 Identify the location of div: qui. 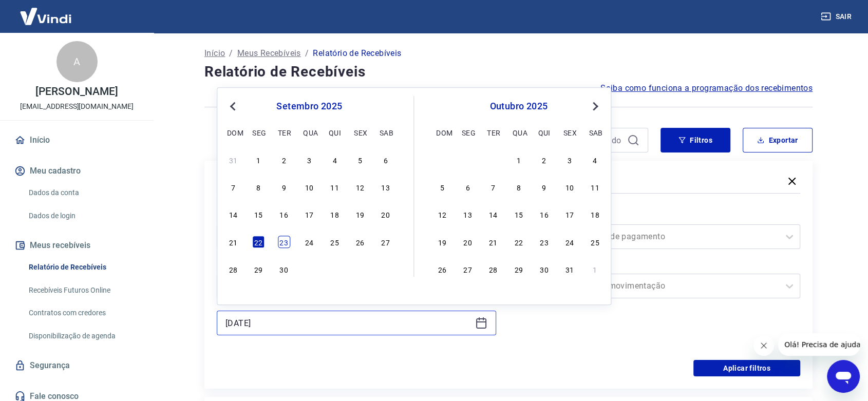
(544, 132).